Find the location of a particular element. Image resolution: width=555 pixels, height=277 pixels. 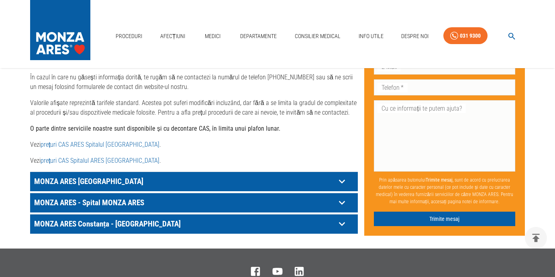

a: 031 9300 is located at coordinates (465, 36).